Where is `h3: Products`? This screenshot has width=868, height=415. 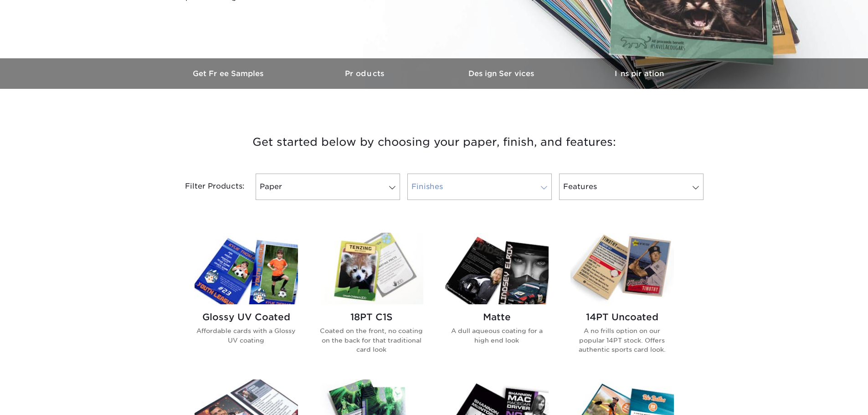
h3: Products is located at coordinates (366, 74).